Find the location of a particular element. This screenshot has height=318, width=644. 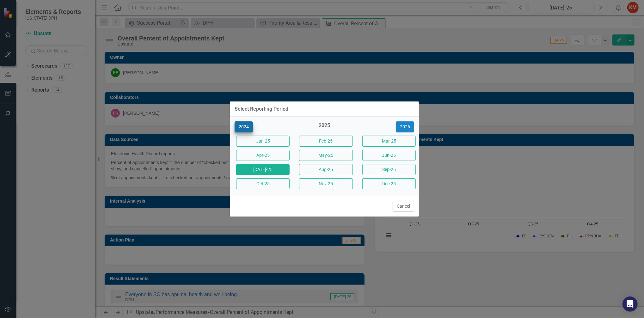

button: Mar-25 is located at coordinates (389, 141).